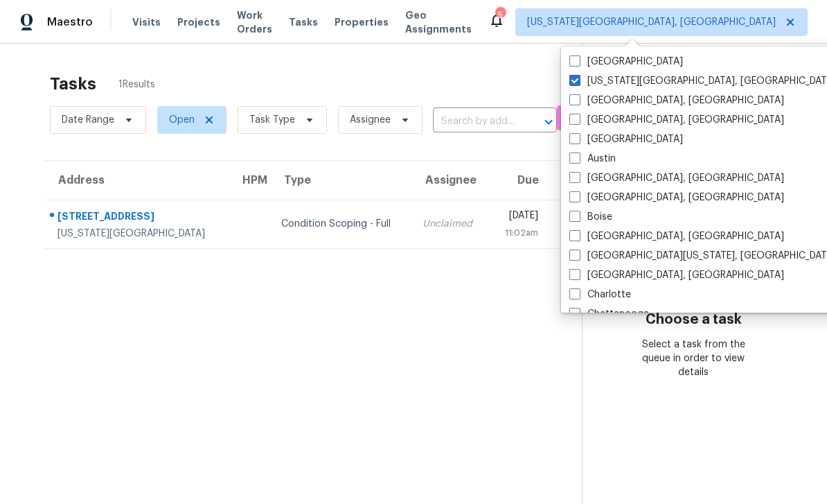 The image size is (827, 504). What do you see at coordinates (147, 22) in the screenshot?
I see `span: Visits` at bounding box center [147, 22].